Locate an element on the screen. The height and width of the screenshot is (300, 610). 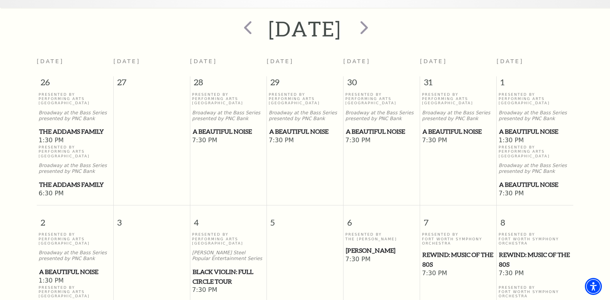
div: Accessibility Menu is located at coordinates (594, 286).